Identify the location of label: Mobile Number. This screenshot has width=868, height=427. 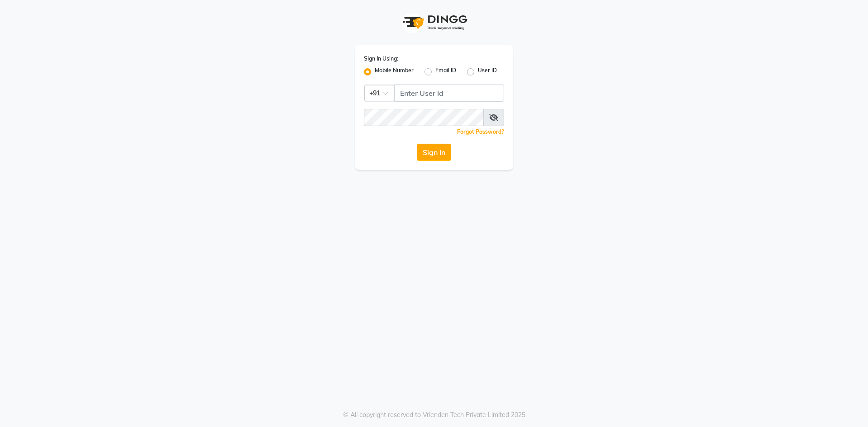
(394, 72).